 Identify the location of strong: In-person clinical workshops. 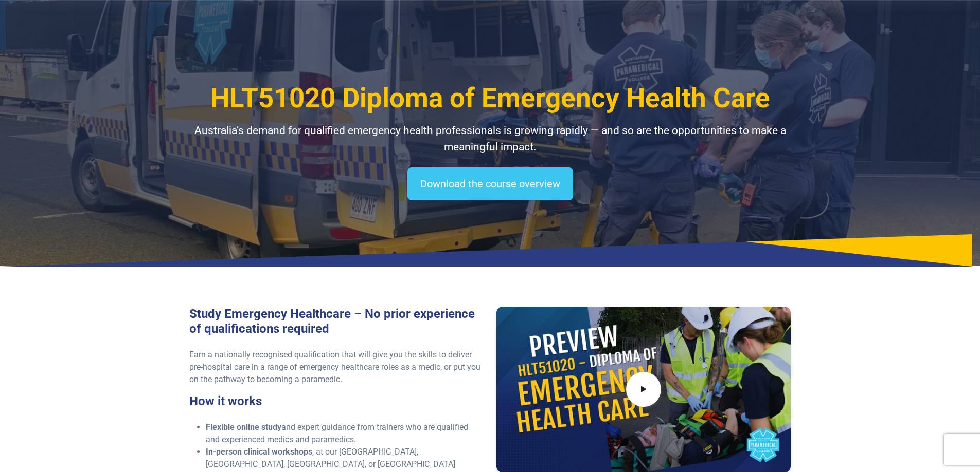
(258, 452).